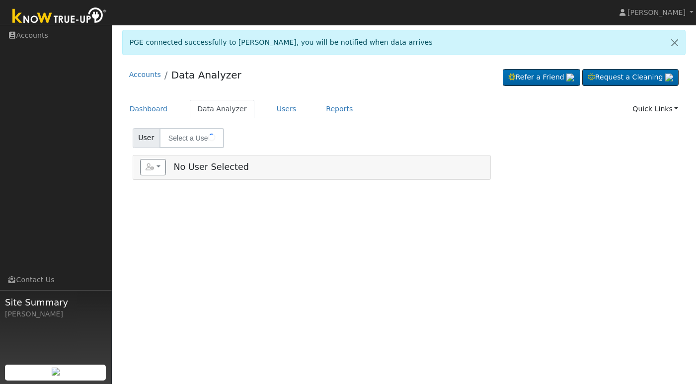 The height and width of the screenshot is (384, 696). Describe the element at coordinates (60, 16) in the screenshot. I see `img: Know True-Up` at that location.